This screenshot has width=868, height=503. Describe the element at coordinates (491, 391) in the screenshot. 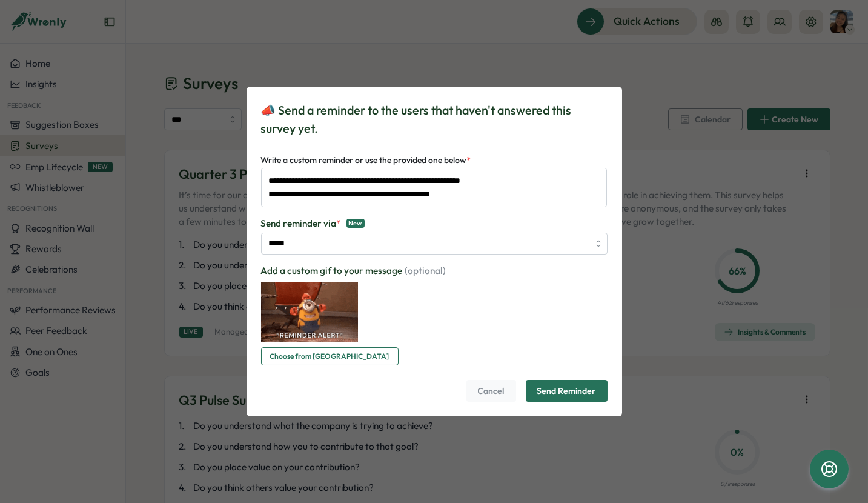

I see `button: Cancel` at that location.